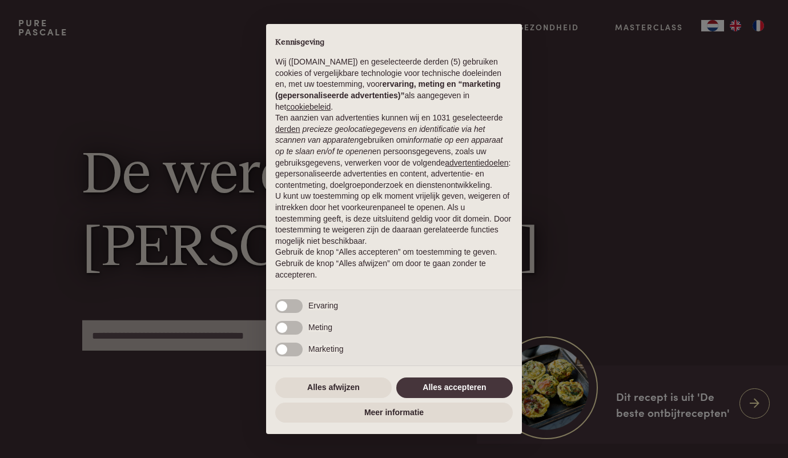 Image resolution: width=788 pixels, height=458 pixels. What do you see at coordinates (325, 349) in the screenshot?
I see `span: Marketing` at bounding box center [325, 349].